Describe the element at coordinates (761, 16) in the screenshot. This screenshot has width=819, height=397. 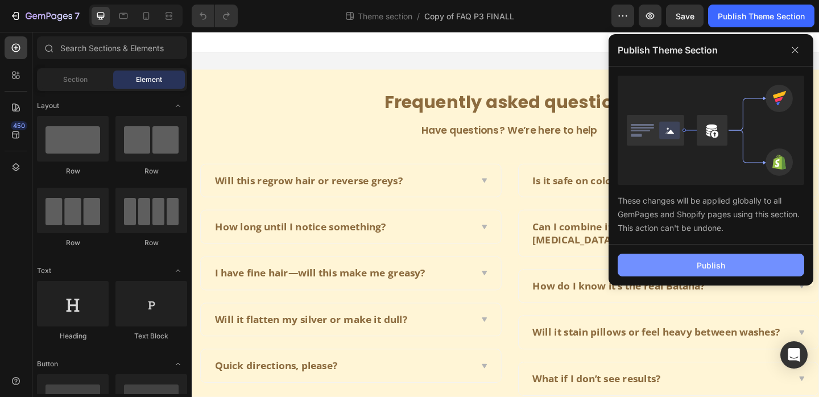
I see `div: Publish Theme Section` at that location.